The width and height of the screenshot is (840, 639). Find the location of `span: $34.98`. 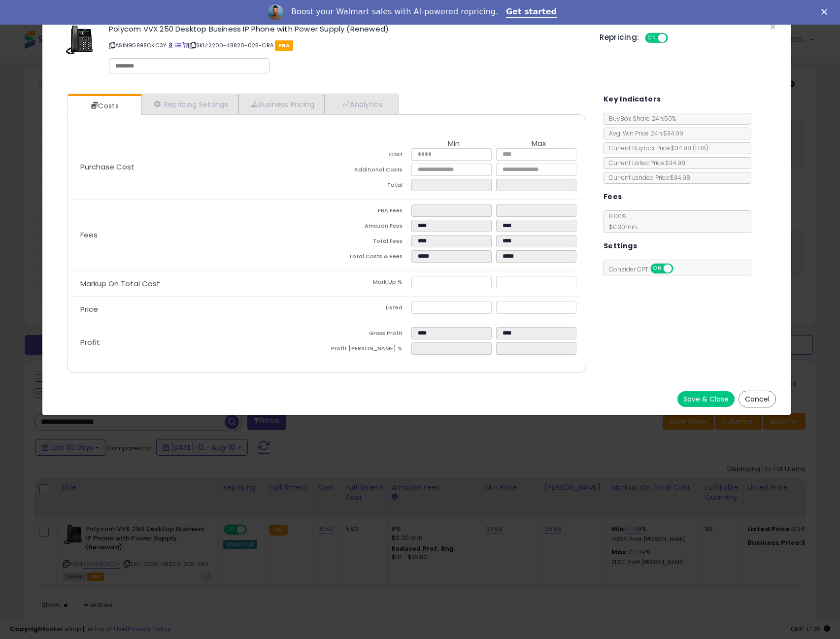

span: $34.98 is located at coordinates (690, 148).